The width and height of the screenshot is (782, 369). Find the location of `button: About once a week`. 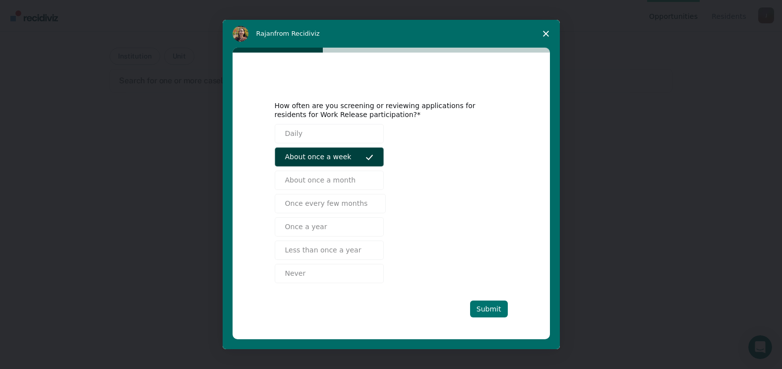

button: About once a week is located at coordinates (329, 157).